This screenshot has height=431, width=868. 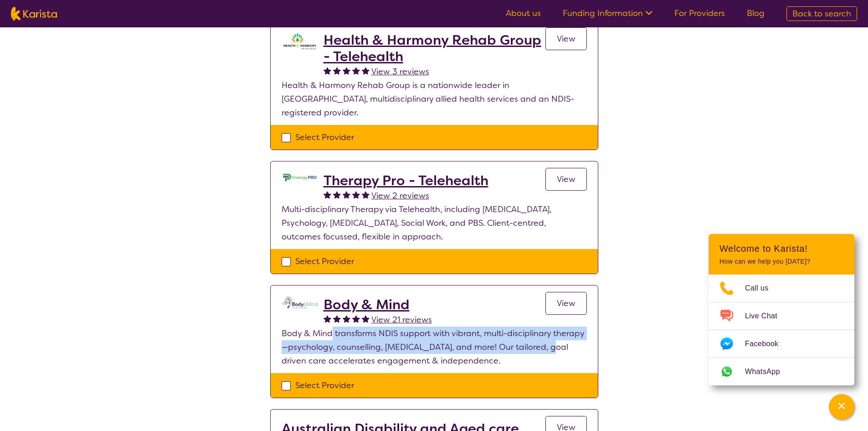 What do you see at coordinates (782, 372) in the screenshot?
I see `a: Web link opens in a new tab.` at bounding box center [782, 372].